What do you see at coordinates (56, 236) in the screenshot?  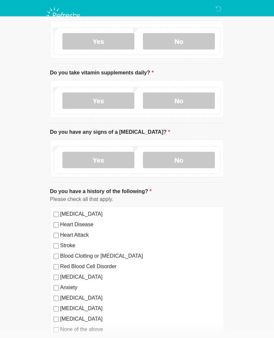 I see `input: Heart Attack` at bounding box center [56, 236].